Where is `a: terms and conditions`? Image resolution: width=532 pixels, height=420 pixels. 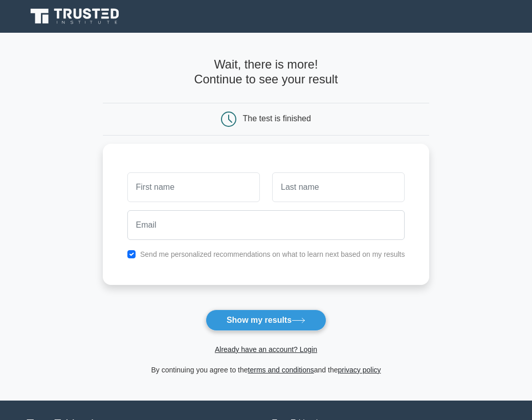 a: terms and conditions is located at coordinates (281, 370).